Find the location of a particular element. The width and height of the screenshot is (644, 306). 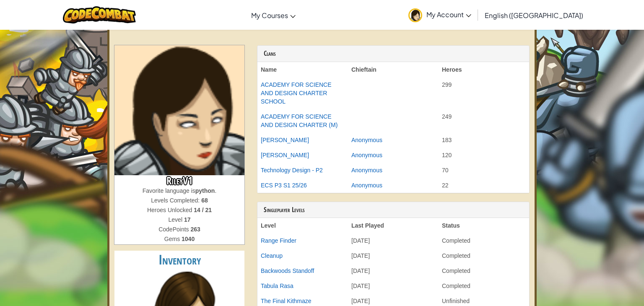

strong: 68 is located at coordinates (205, 200).